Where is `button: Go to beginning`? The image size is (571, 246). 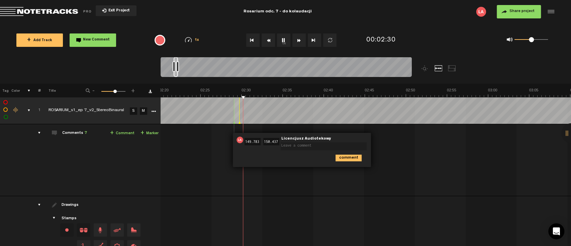 button: Go to beginning is located at coordinates (253, 40).